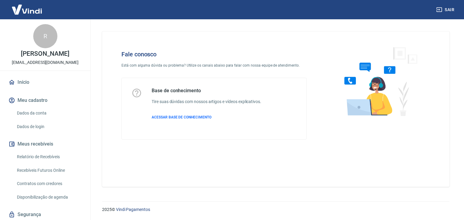 The width and height of the screenshot is (464, 220). I want to click on span: ACESSAR BASE DE CONHECIMENTO, so click(181, 117).